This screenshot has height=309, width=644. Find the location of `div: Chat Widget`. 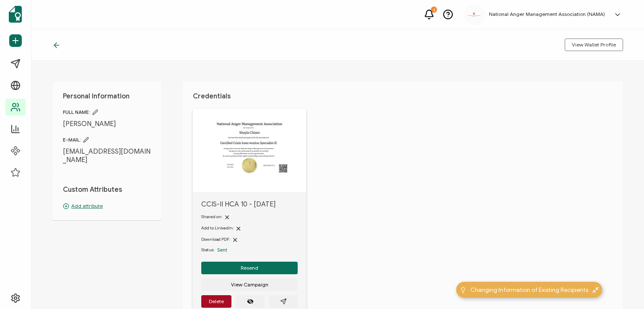

div: Chat Widget is located at coordinates (623, 289).